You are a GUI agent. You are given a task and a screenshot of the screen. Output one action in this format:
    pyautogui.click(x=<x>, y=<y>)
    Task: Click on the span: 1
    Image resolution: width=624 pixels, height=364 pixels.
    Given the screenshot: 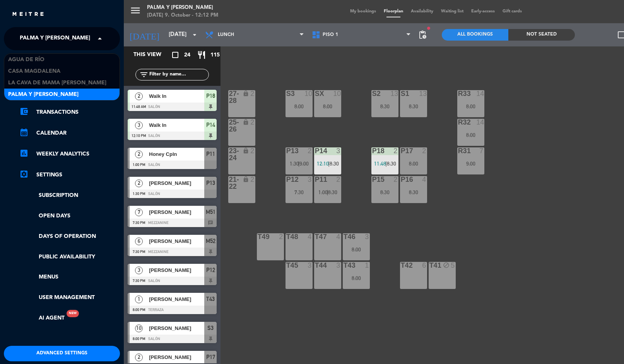 What is the action you would take?
    pyautogui.click(x=139, y=299)
    